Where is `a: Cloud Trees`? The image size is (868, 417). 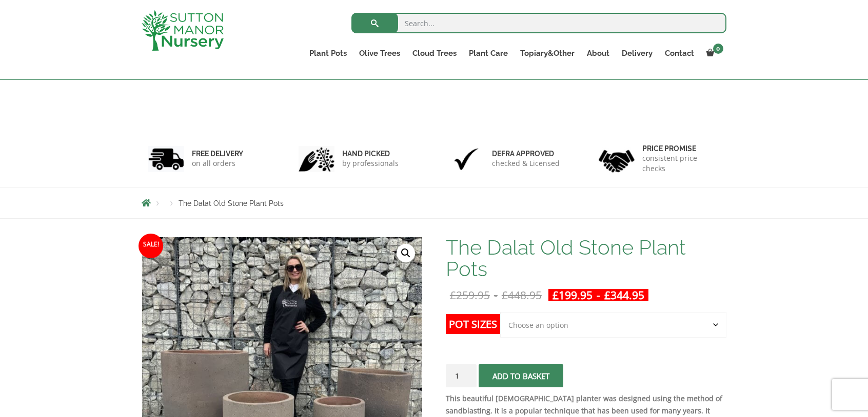
a: Cloud Trees is located at coordinates (435, 53).